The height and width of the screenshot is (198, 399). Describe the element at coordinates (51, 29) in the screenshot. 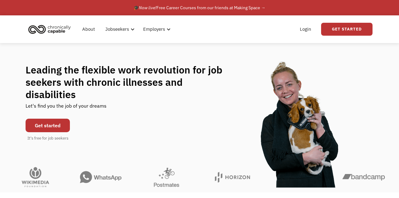

I see `a: home` at that location.